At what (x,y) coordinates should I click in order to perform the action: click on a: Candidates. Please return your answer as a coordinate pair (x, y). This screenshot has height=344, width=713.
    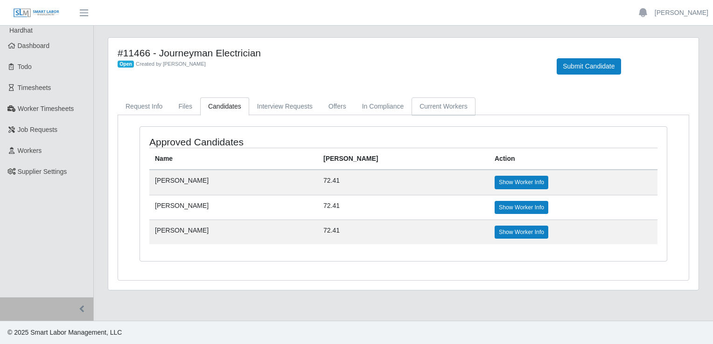
    Looking at the image, I should click on (224, 106).